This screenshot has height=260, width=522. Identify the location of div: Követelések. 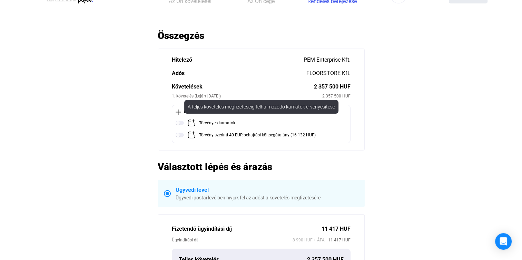
(243, 87).